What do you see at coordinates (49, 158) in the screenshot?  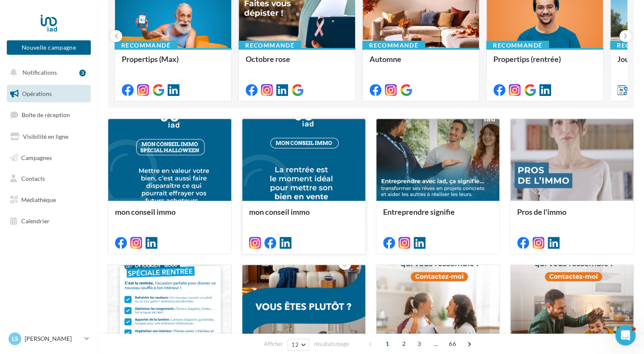 I see `a: Campagnes` at bounding box center [49, 158].